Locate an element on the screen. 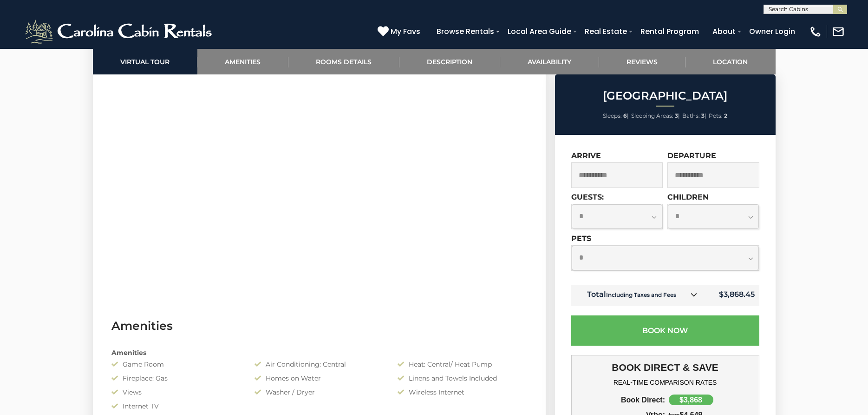 This screenshot has height=415, width=868. div: Air Conditioning: Central is located at coordinates (319, 364).